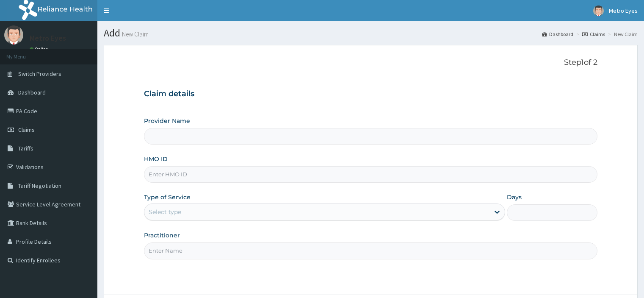 The height and width of the screenshot is (298, 644). I want to click on p: Step 1 of 2, so click(370, 63).